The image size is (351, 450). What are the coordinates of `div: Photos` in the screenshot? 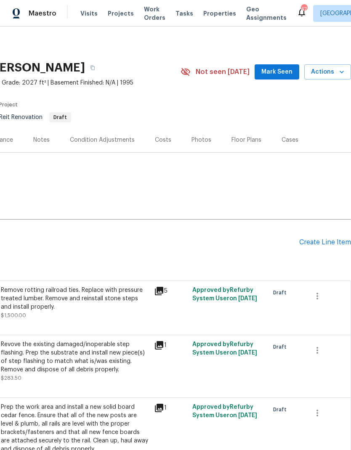 It's located at (201, 140).